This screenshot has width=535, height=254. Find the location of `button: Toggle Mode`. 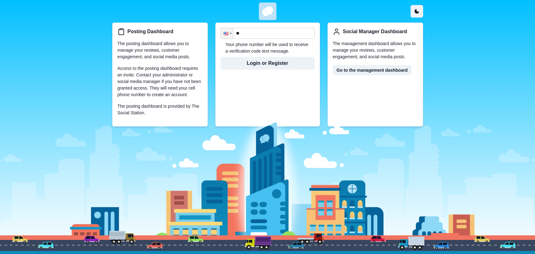

button: Toggle Mode is located at coordinates (417, 11).